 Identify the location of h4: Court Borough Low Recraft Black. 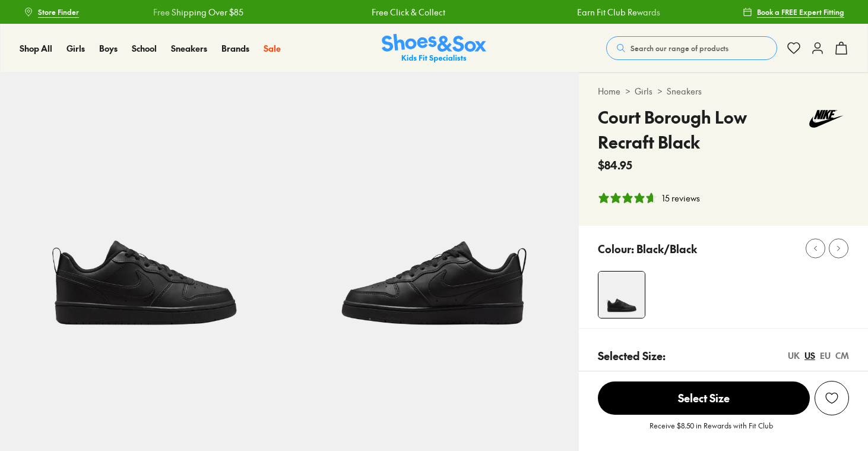
(701, 130).